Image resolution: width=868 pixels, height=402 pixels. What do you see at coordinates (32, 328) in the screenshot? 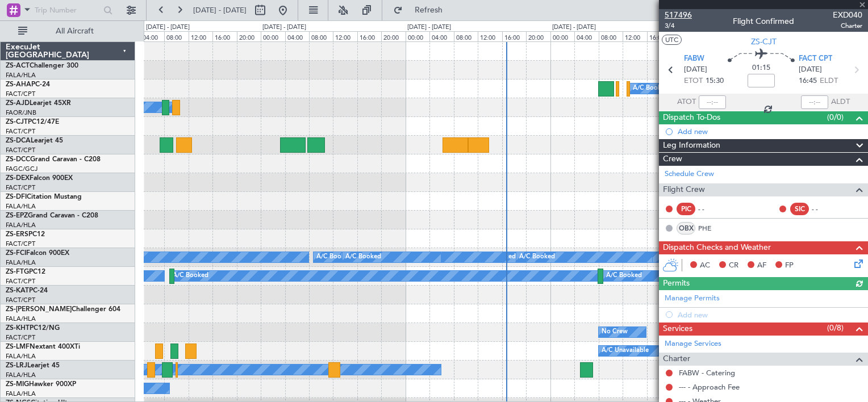
I see `a: ZS-KHTPC12/NG` at bounding box center [32, 328].